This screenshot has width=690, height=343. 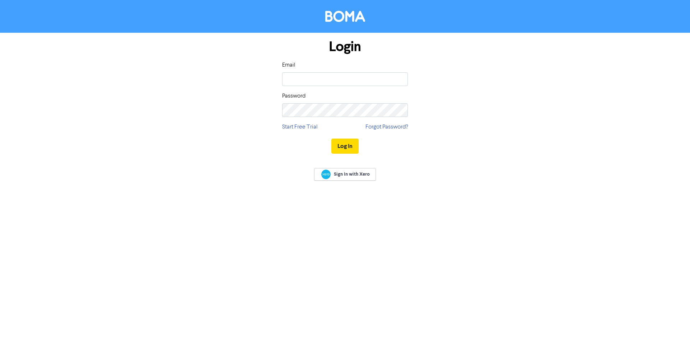 What do you see at coordinates (672, 325) in the screenshot?
I see `div: Chat Widget` at bounding box center [672, 325].